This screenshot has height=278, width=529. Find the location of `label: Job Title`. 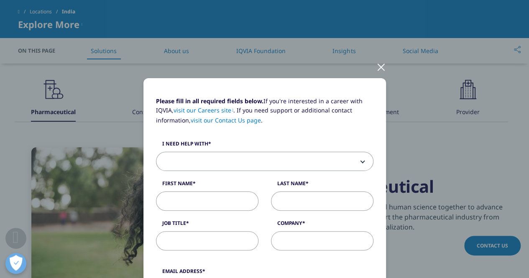

label: Job Title is located at coordinates (207, 225).